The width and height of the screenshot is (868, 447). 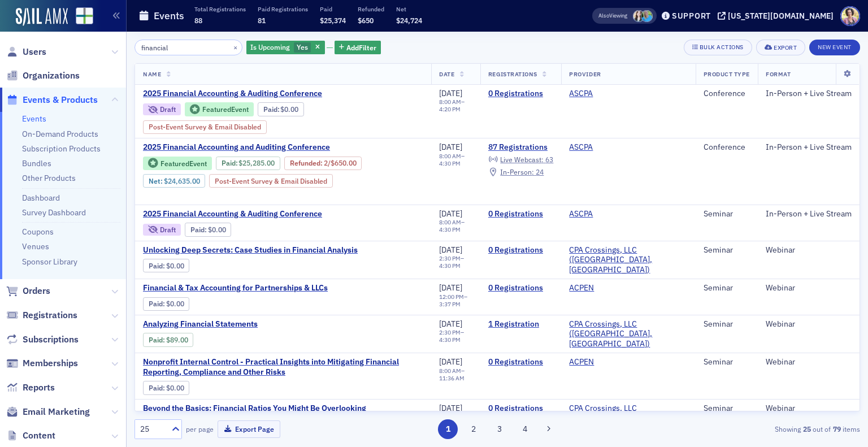 What do you see at coordinates (370, 9) in the screenshot?
I see `p: Refunded` at bounding box center [370, 9].